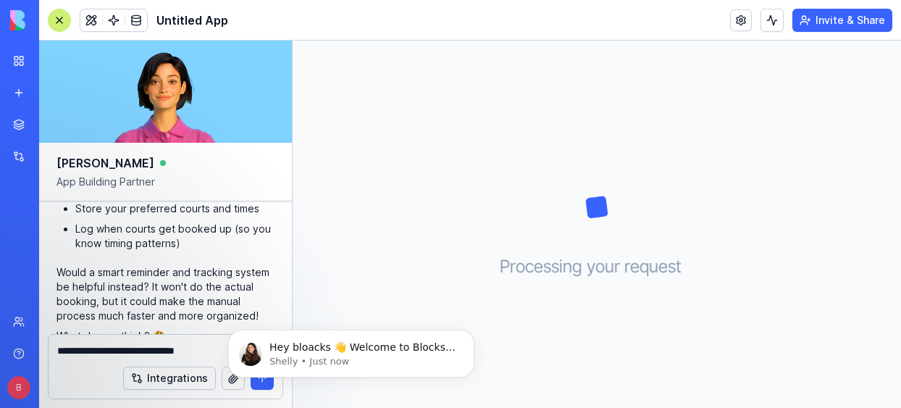  I want to click on button: Integrations, so click(169, 378).